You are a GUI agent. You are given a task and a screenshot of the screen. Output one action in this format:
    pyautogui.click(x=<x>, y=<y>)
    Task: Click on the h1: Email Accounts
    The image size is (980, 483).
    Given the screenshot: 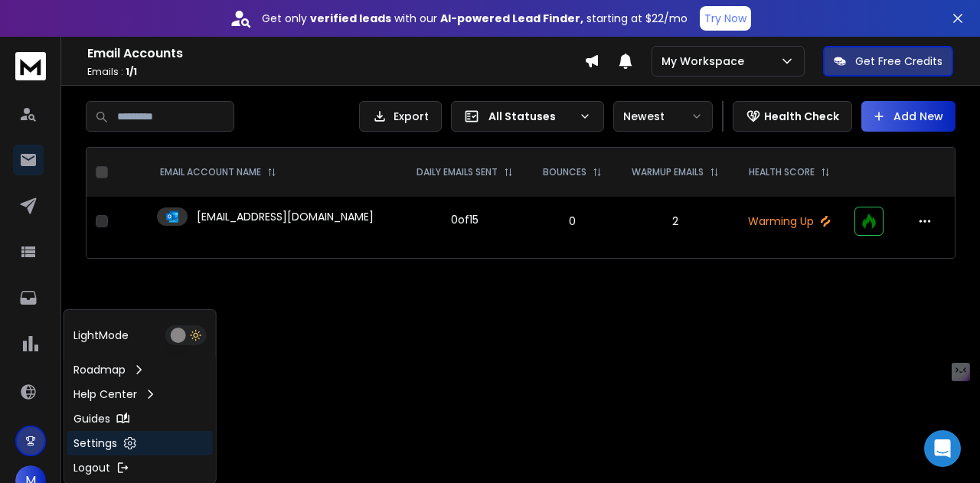 What is the action you would take?
    pyautogui.click(x=335, y=54)
    